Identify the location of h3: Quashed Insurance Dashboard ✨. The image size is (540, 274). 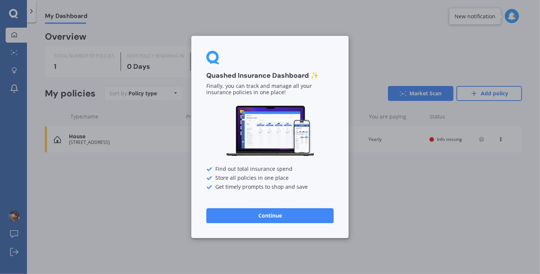
(270, 76).